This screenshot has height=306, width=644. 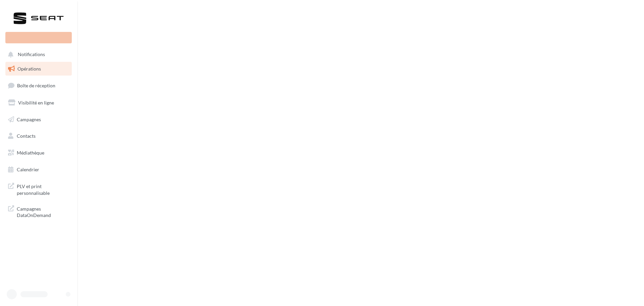 I want to click on a: Campagnes, so click(x=39, y=119).